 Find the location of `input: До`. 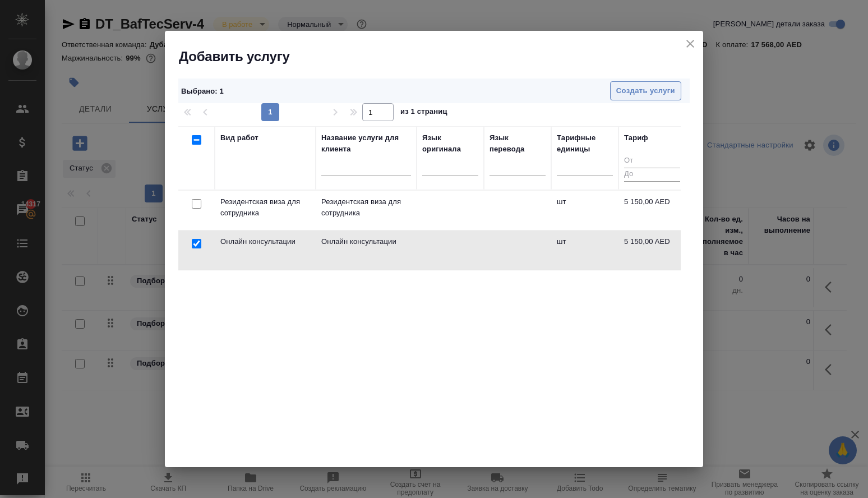

input: До is located at coordinates (652, 175).